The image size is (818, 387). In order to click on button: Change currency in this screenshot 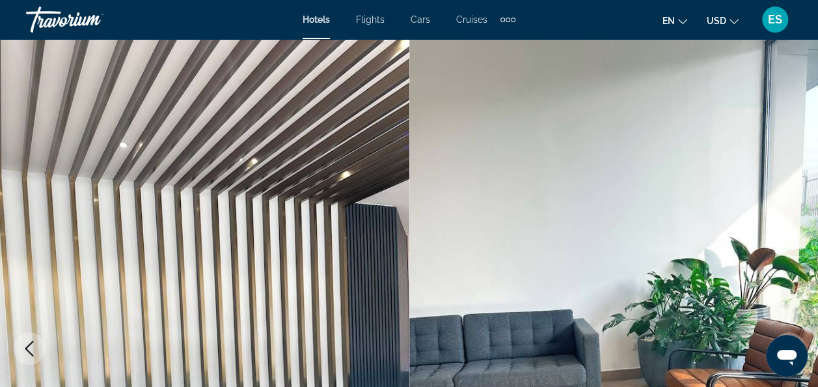, I will do `click(723, 20)`.